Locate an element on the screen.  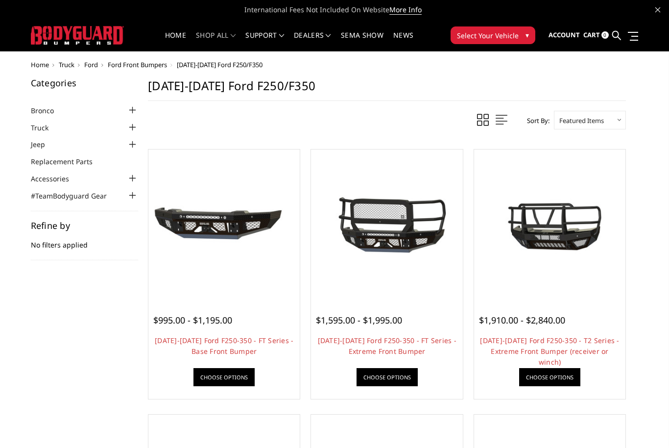
a: Cart 0 is located at coordinates (596, 35).